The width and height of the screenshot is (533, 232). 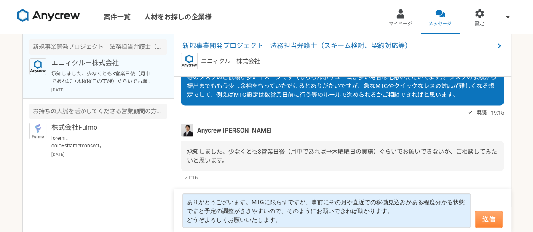 I want to click on textarea: ありがとうございます。MTGに限らずですが、事前にその月や直近での稼働見込みがある程度分かる状態ですと予定の調整がききやすいので、そのようにお願いできれば助かります。 どうぞよろしくお願いいたします。, so click(x=326, y=211).